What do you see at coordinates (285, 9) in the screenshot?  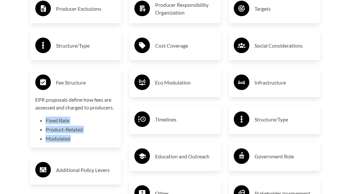 I see `h3: Targets` at bounding box center [285, 9].